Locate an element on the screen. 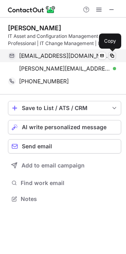 The width and height of the screenshot is (126, 254). button: Send email is located at coordinates (65, 146).